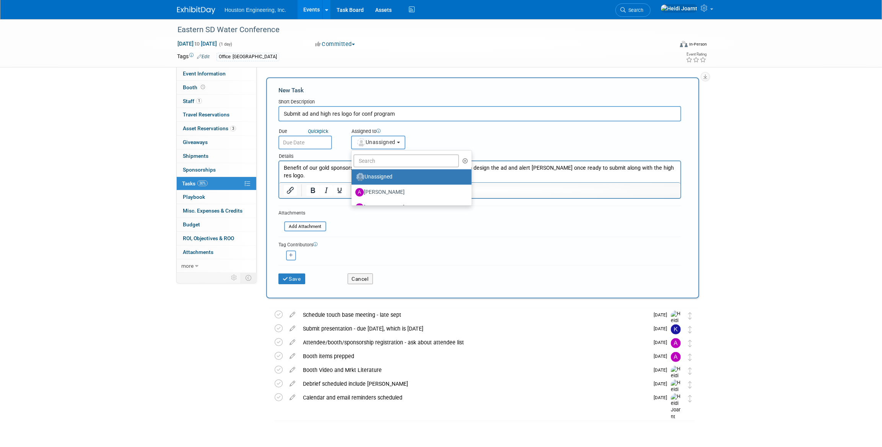 Image resolution: width=882 pixels, height=447 pixels. I want to click on span: Event Information, so click(204, 73).